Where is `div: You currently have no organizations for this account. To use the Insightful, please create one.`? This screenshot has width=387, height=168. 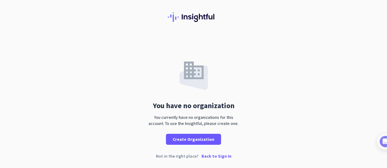
div: You currently have no organizations for this account. To use the Insightful, please create one. is located at coordinates (193, 121).